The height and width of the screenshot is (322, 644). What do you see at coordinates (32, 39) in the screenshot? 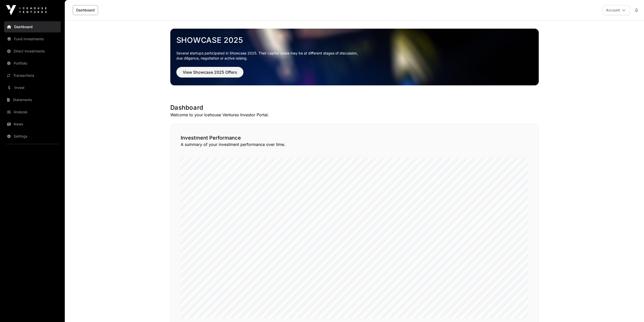
I see `a: Fund Investments` at bounding box center [32, 39].